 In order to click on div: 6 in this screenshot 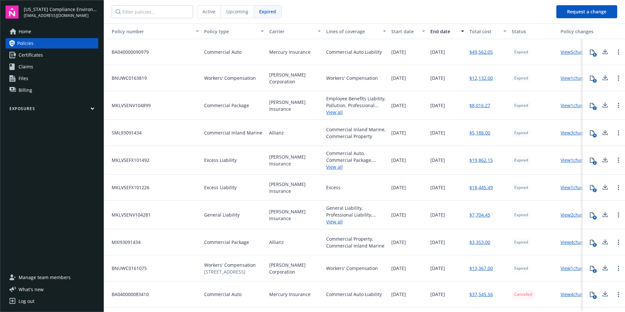, I will do `click(595, 55)`.